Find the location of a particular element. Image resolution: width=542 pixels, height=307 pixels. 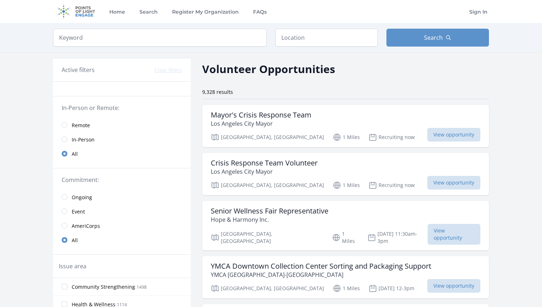

h3: Active filters is located at coordinates (78, 70).